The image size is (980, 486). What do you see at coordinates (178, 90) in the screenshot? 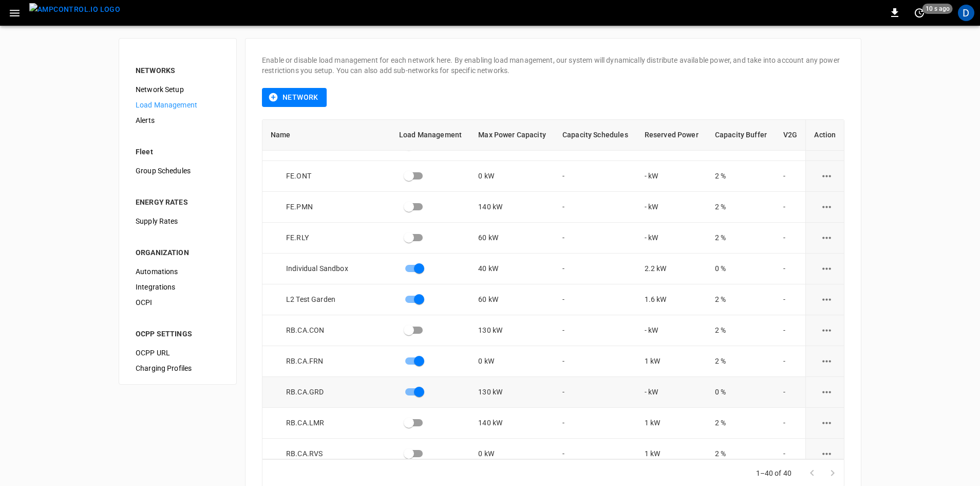
I see `span: Network Setup` at bounding box center [178, 90].